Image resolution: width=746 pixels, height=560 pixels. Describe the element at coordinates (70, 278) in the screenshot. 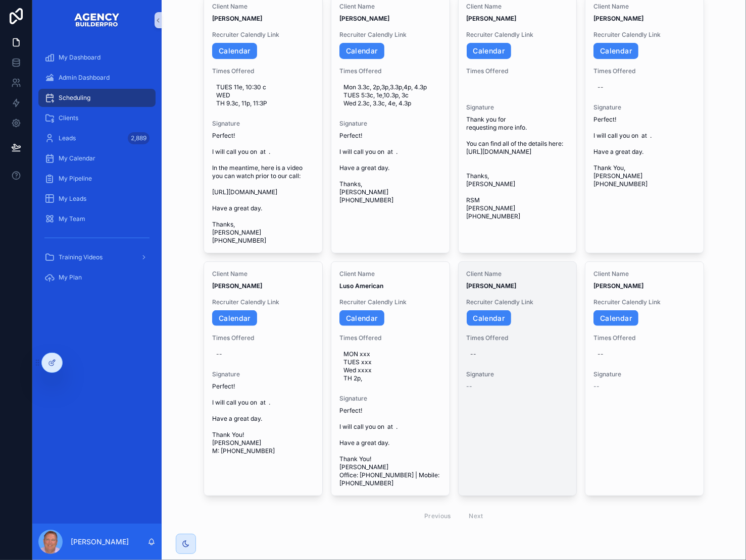

I see `span: My Plan` at that location.